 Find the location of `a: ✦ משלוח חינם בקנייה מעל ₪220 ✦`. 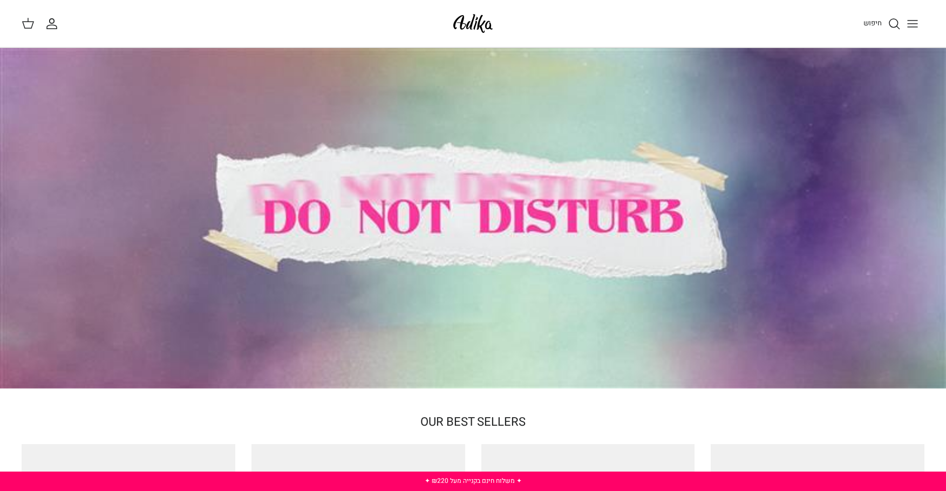

a: ✦ משלוח חינם בקנייה מעל ₪220 ✦ is located at coordinates (473, 481).